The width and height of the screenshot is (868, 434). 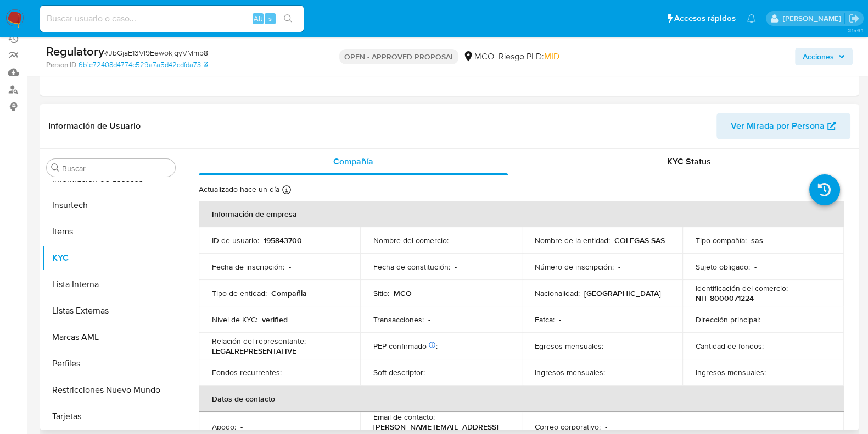 I want to click on p: LEGALREPRESENTATIVE, so click(x=254, y=351).